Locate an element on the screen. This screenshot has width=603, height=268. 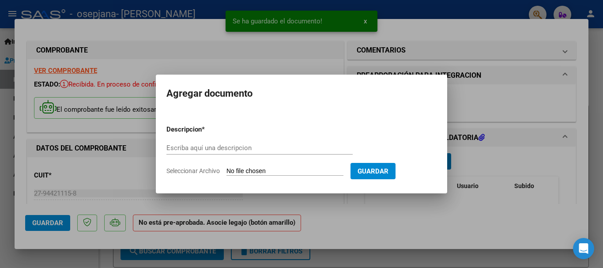
span: Seleccionar Archivo is located at coordinates (193, 171).